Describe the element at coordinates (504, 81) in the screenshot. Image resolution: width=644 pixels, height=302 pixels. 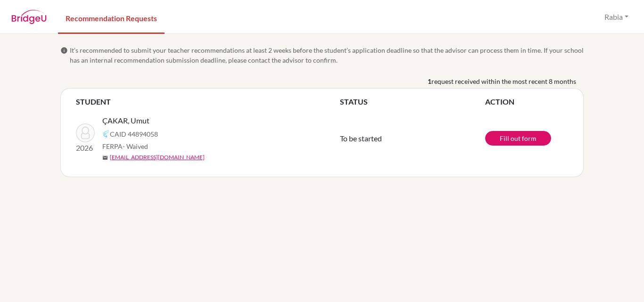
I see `span: request received within the most recent 8 months` at that location.